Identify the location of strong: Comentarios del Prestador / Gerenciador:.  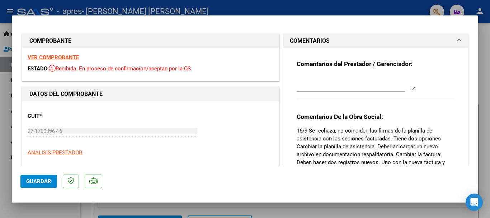
(354, 64).